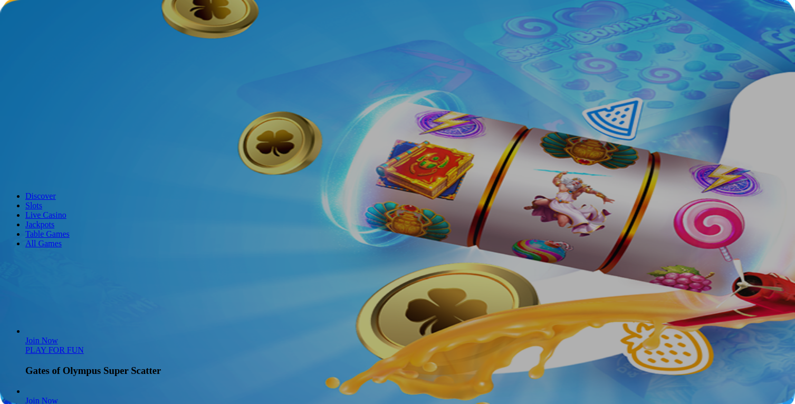 The image size is (795, 404). What do you see at coordinates (41, 196) in the screenshot?
I see `span: Discover` at bounding box center [41, 196].